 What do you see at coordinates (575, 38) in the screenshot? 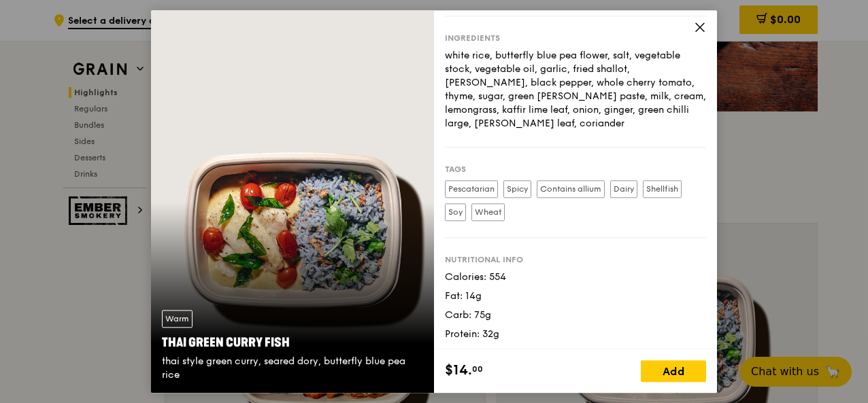
I see `div: Ingredients` at bounding box center [575, 38].